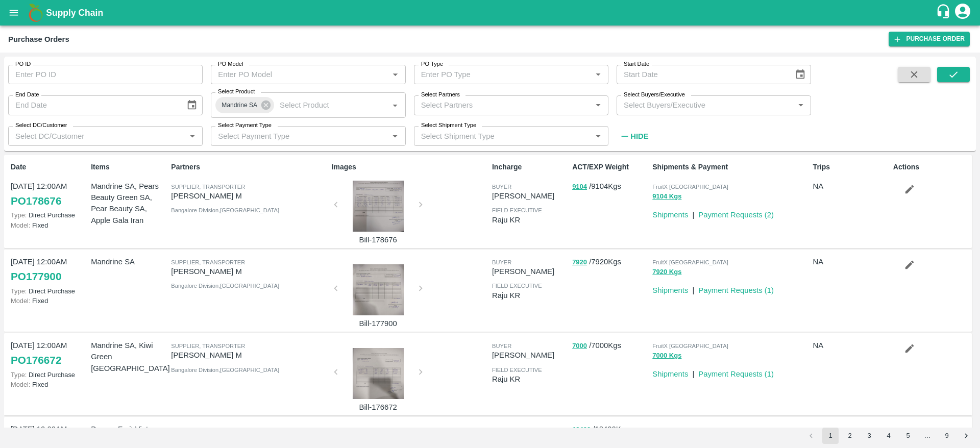 This screenshot has width=980, height=448. I want to click on b: Supply Chain, so click(74, 13).